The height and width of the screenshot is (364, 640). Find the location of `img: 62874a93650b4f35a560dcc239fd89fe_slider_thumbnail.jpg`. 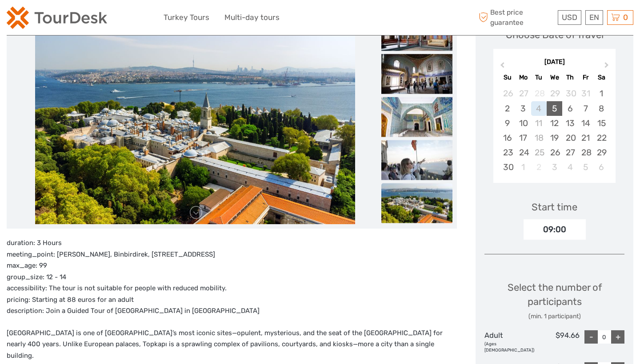

img: 62874a93650b4f35a560dcc239fd89fe_slider_thumbnail.jpg is located at coordinates (417, 161).